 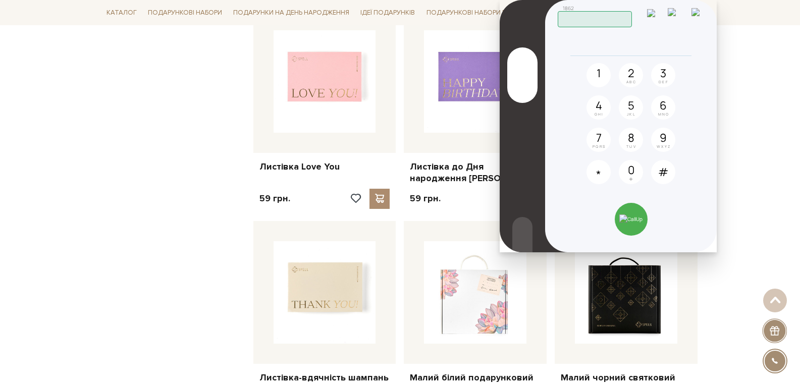 What do you see at coordinates (487, 13) in the screenshot?
I see `a: Подарункові набори вихователю` at bounding box center [487, 13].